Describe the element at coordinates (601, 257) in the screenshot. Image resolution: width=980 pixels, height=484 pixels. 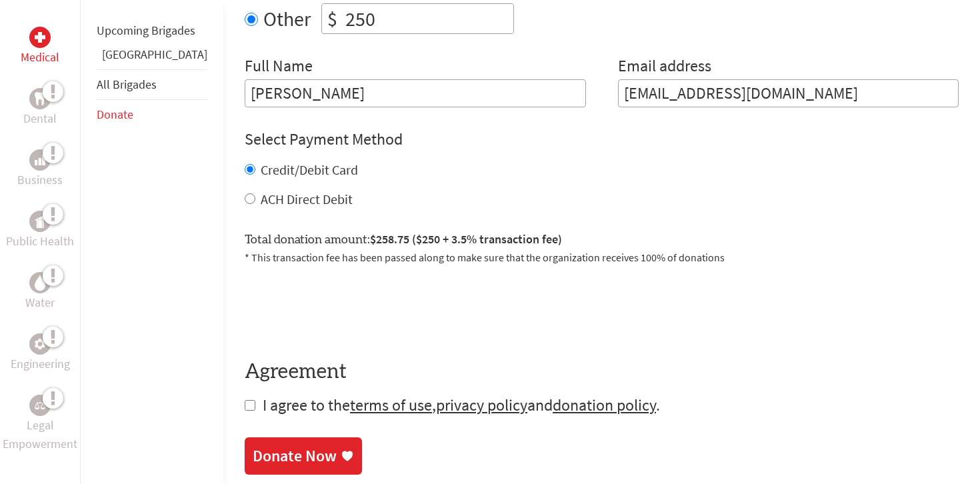
I see `p: * This transaction fee has been passed along to make sure that the organization receives 100% of ...` at that location.